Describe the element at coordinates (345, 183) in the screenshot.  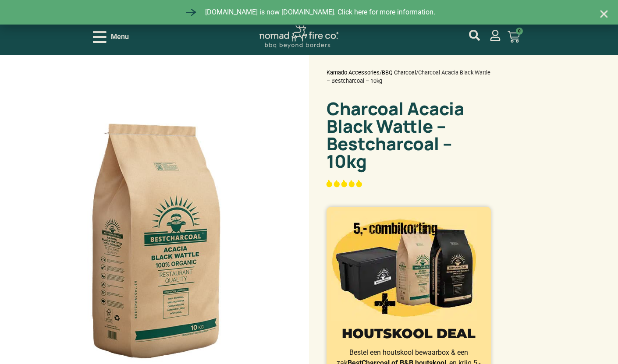
I see `span: 5.00 stars` at that location.